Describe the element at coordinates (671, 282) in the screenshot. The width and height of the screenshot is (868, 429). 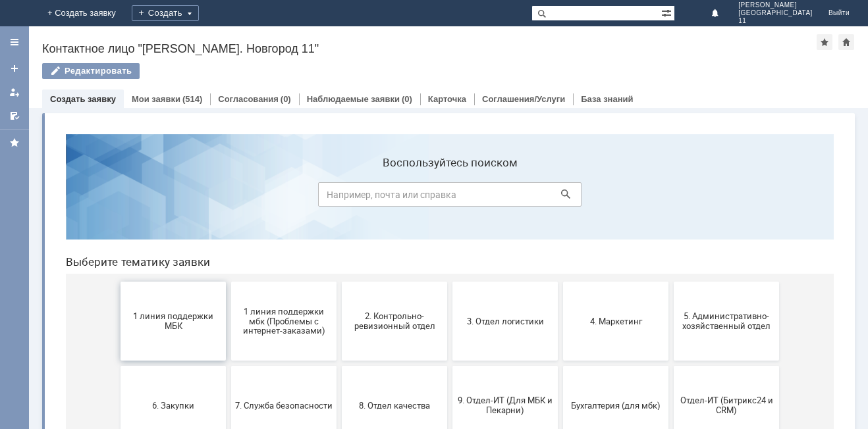
I see `button: Отдел-ИТ (Битрикс24 и CRM)` at that location.